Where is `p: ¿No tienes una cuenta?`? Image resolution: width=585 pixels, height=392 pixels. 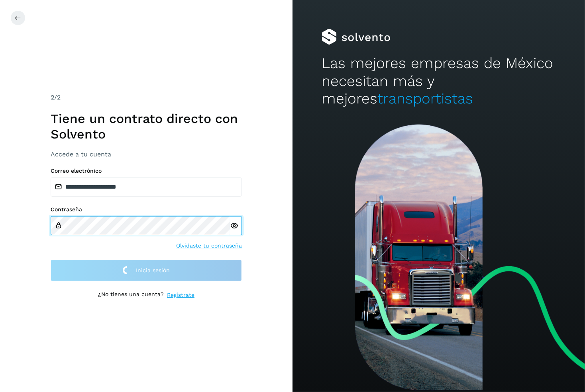
p: ¿No tienes una cuenta? is located at coordinates (131, 295).